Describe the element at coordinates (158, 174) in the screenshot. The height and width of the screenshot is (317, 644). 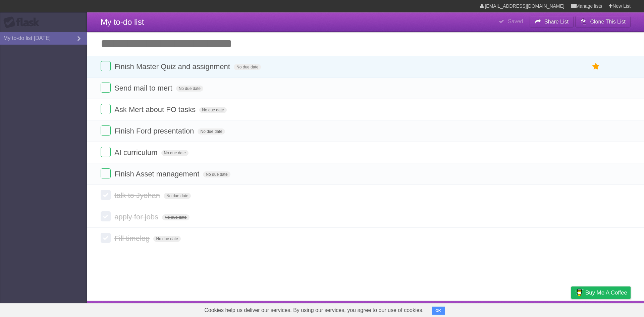
I see `span: Finish Asset management` at that location.